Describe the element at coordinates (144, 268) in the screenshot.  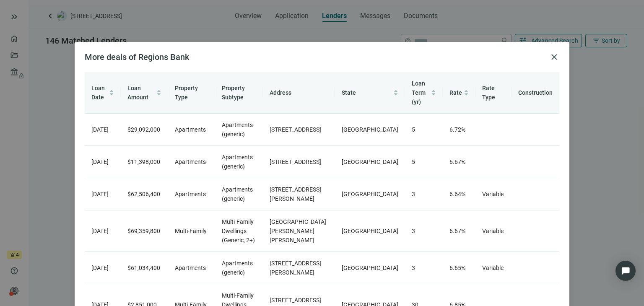
I see `span: $61,034,400` at that location.